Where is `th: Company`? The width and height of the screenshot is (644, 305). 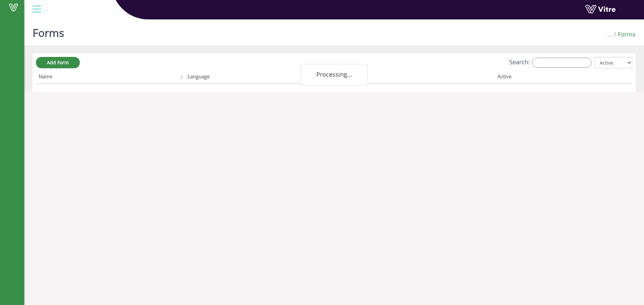 th: Company is located at coordinates (417, 78).